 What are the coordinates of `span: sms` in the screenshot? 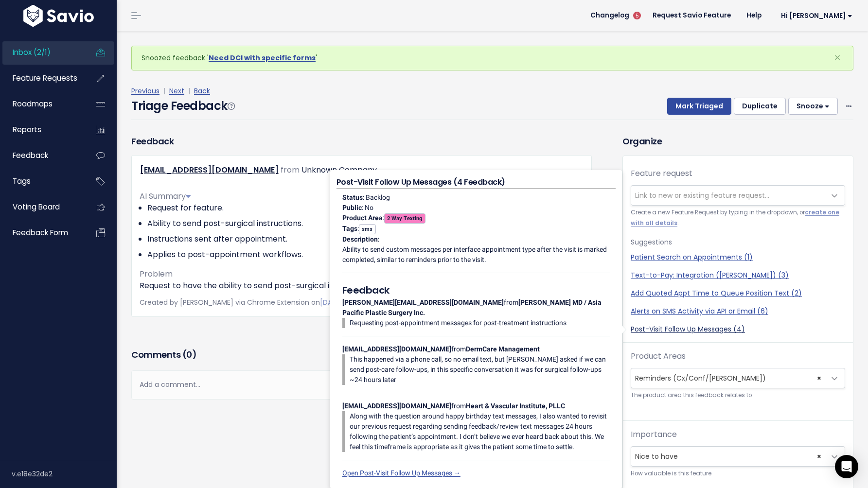 It's located at (367, 229).